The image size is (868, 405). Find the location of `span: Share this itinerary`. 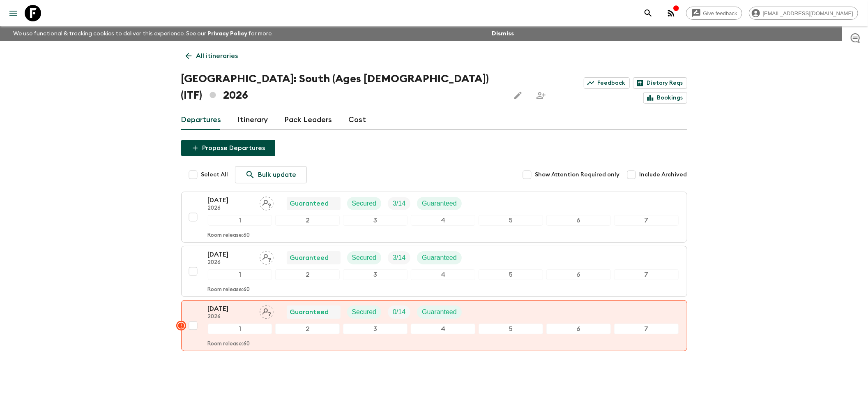

span: Share this itinerary is located at coordinates (542, 96).